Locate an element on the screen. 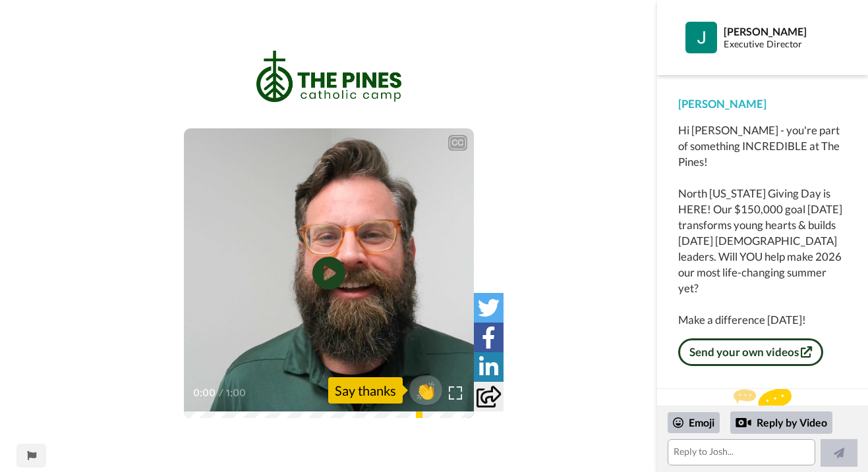 This screenshot has width=868, height=472. div: Executive Director is located at coordinates (784, 45).